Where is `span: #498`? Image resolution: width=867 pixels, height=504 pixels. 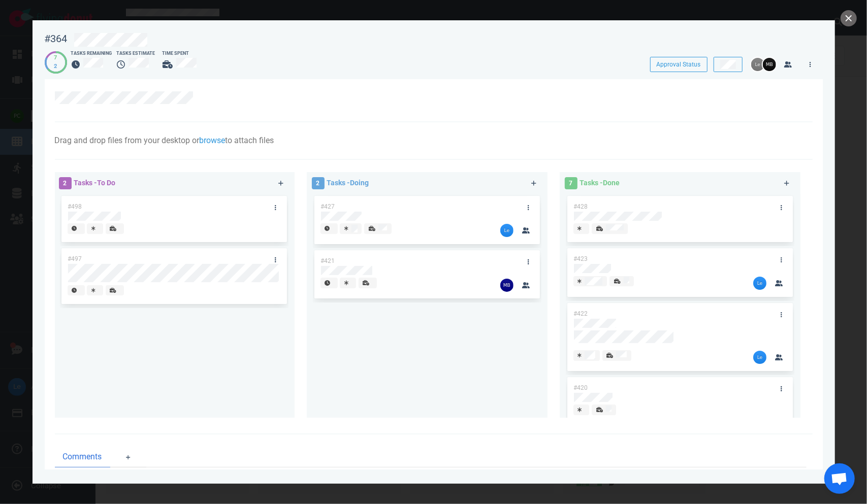 span: #498 is located at coordinates (74, 206).